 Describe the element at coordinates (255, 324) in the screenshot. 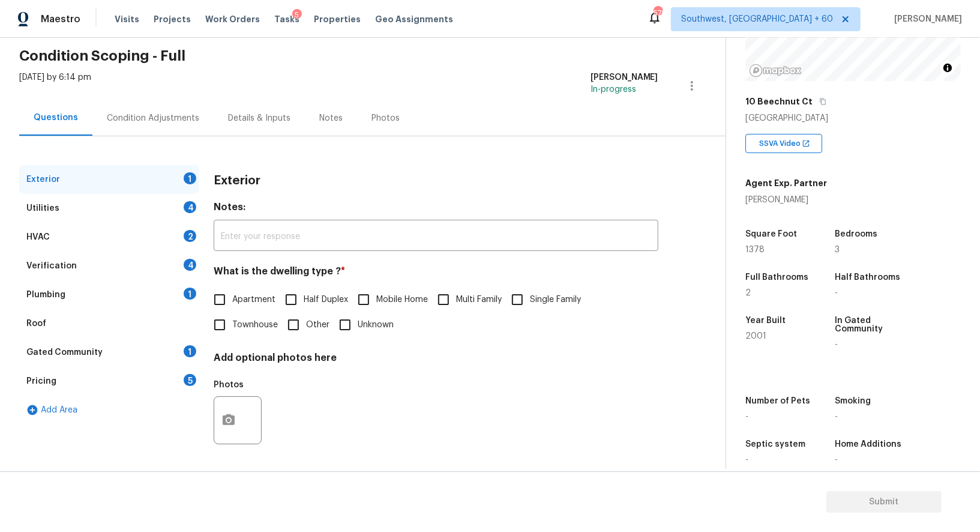

I see `span: Townhouse` at that location.